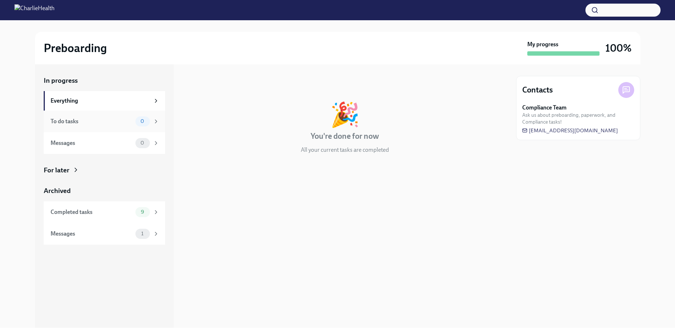  Describe the element at coordinates (543, 44) in the screenshot. I see `strong: My progress` at that location.